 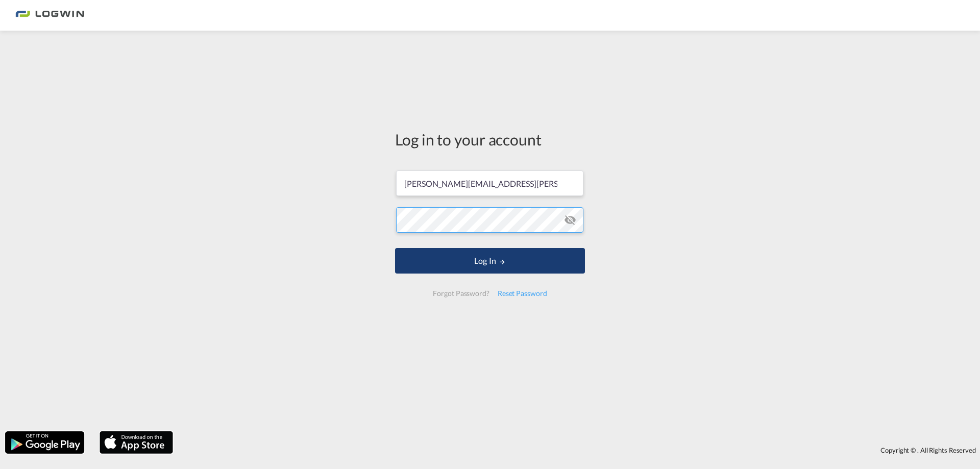 I want to click on md-icon: icon-eye-off, so click(x=570, y=220).